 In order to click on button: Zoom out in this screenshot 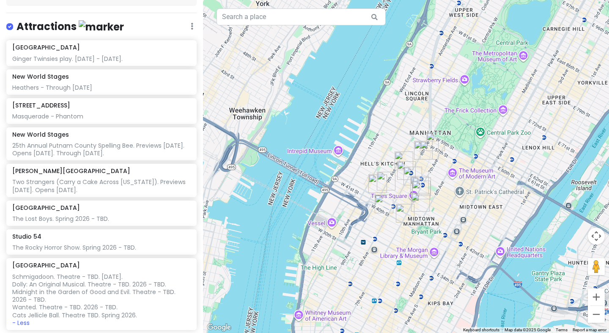, I will do `click(596, 314)`.